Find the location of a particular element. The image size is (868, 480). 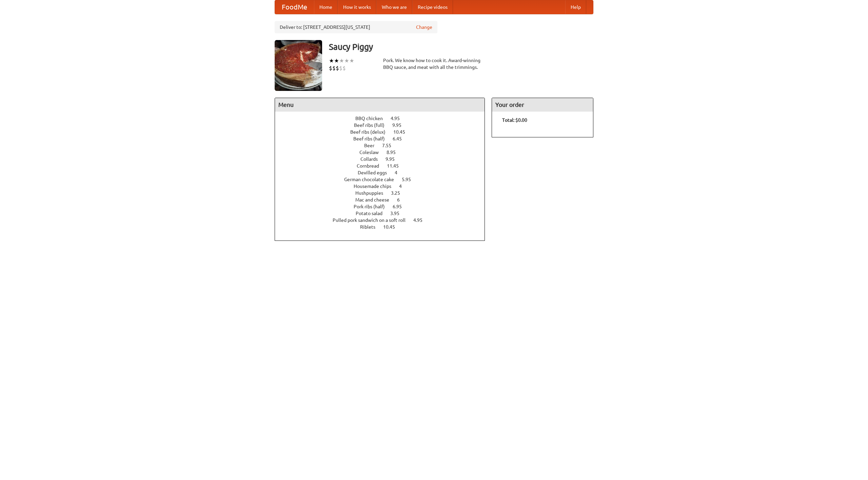

a: Home is located at coordinates (326, 7).